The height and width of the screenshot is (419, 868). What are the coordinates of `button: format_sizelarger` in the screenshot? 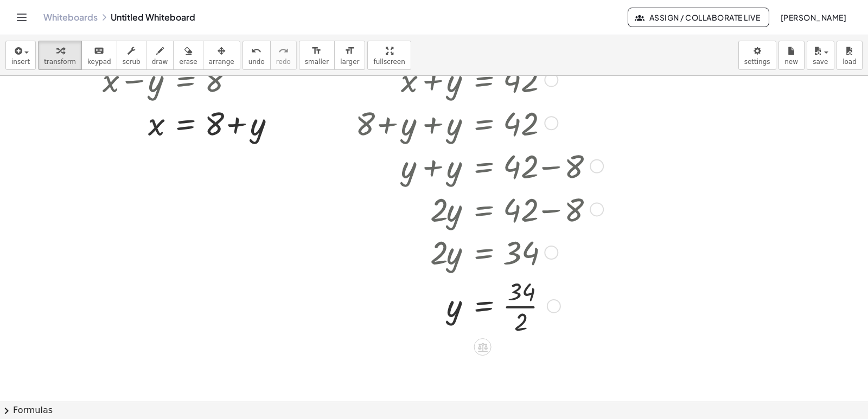 It's located at (349, 56).